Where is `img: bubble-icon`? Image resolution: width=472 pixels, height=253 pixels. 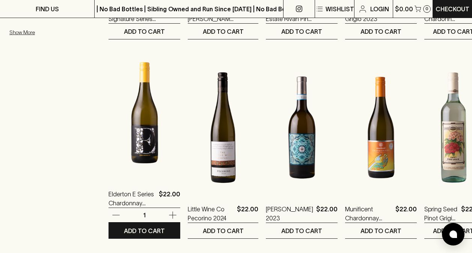
img: bubble-icon is located at coordinates (453, 234).